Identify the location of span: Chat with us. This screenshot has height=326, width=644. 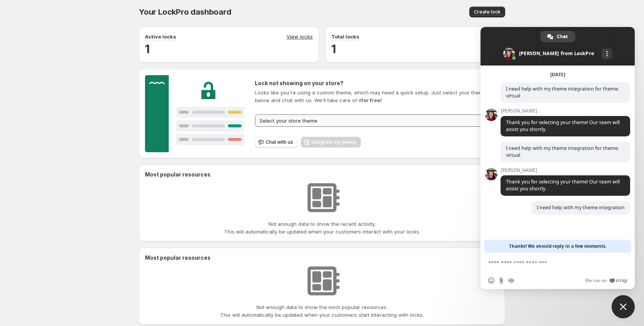
(279, 142).